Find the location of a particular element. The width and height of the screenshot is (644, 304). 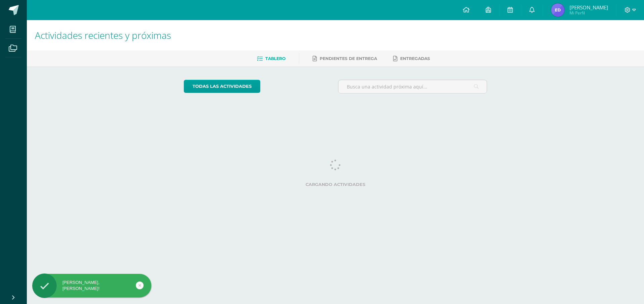

span: Actividades recientes y próximas is located at coordinates (103, 35).